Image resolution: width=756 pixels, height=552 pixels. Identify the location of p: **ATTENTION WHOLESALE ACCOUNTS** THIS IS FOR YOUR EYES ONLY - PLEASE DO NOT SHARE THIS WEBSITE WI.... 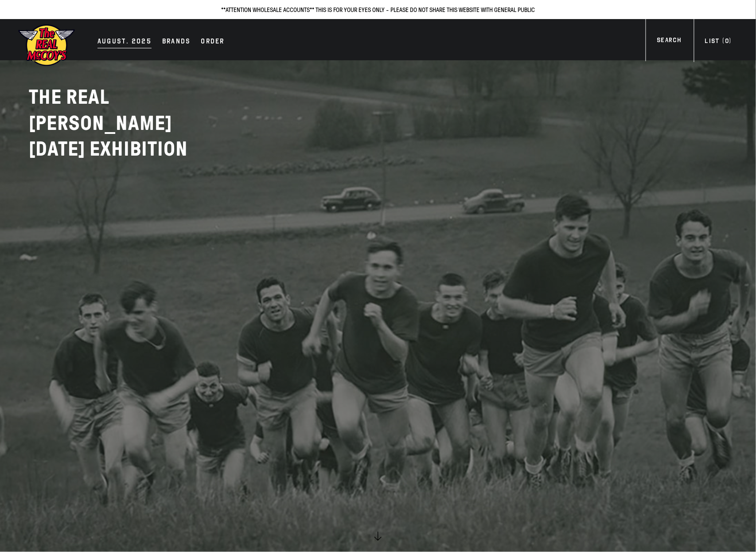
(378, 10).